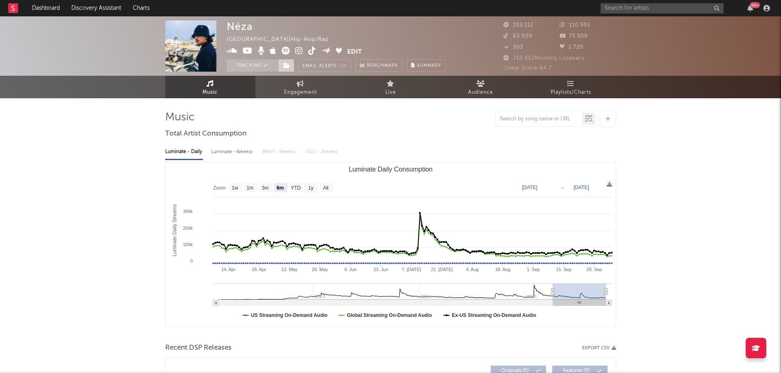 The image size is (781, 373). I want to click on input: Search for artists, so click(662, 8).